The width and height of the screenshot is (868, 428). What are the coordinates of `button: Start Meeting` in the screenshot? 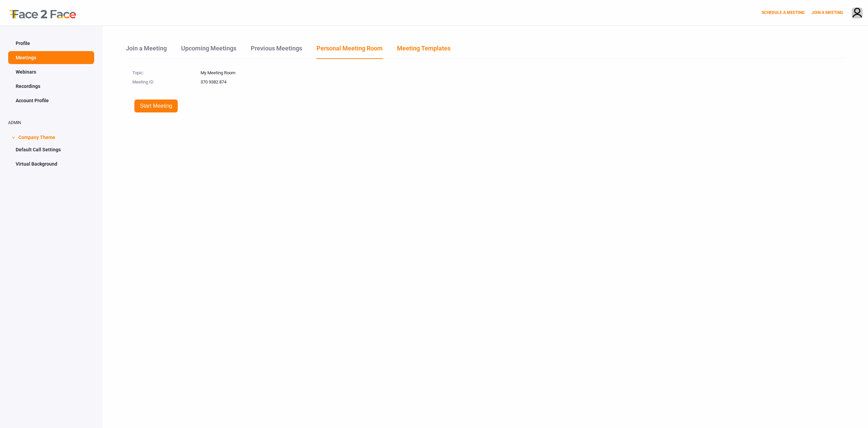 It's located at (156, 106).